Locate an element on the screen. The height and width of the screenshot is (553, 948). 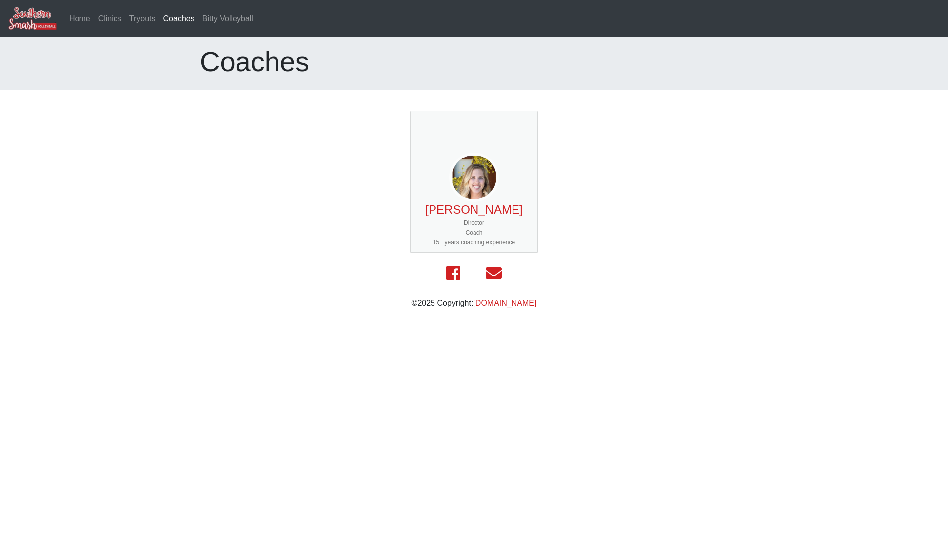
img: Southern Smash Volleyball is located at coordinates (33, 18).